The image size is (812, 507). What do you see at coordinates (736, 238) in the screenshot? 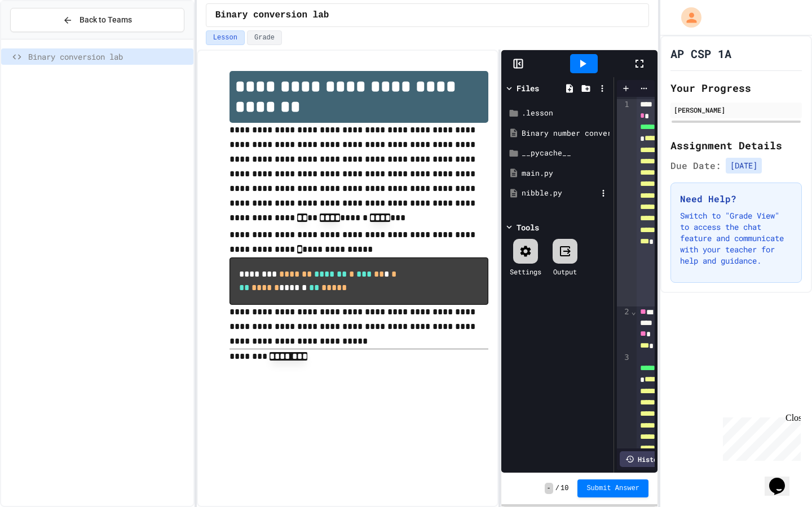
I see `p: Switch to "Grade View" to access the chat feature and communicate with your teacher for help and ...` at bounding box center [736, 238].